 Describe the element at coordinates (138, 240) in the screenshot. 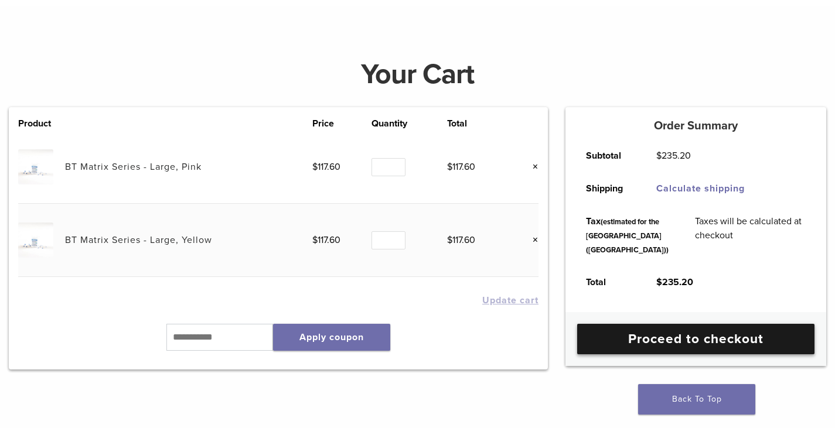

I see `a: BT Matrix Series - Large, Yellow` at that location.